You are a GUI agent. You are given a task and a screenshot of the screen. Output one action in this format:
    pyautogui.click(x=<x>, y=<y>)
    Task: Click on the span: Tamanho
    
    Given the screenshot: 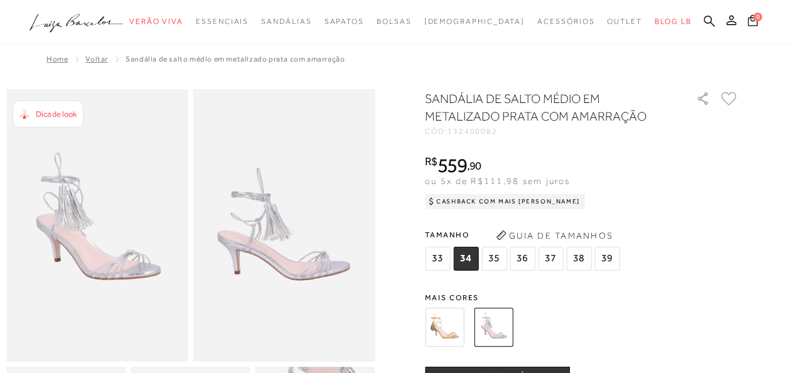 What is the action you would take?
    pyautogui.click(x=523, y=235)
    